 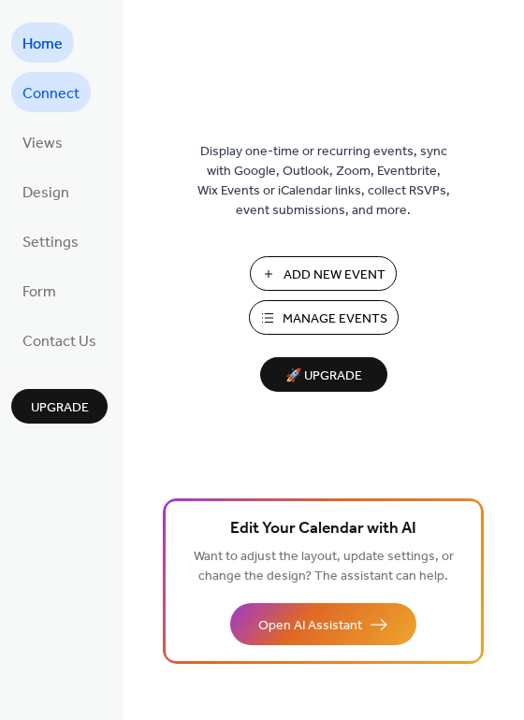 I want to click on button: 🚀 Upgrade, so click(x=324, y=374).